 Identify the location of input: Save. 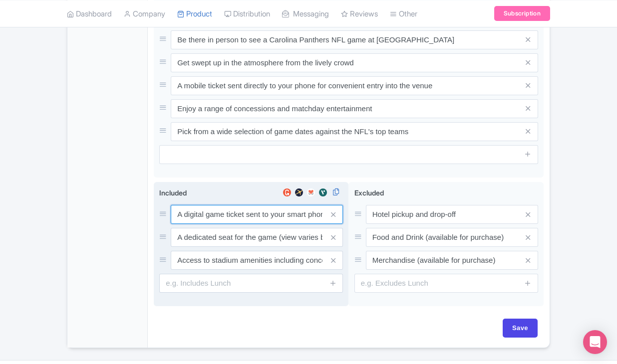
(520, 328).